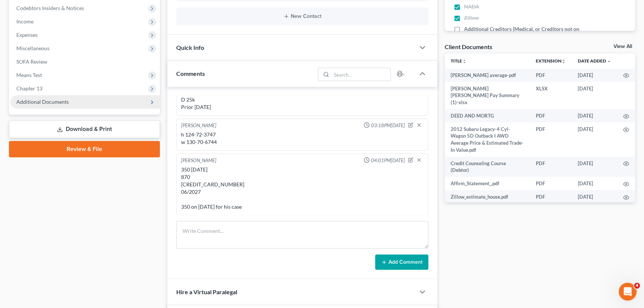 The width and height of the screenshot is (644, 308). I want to click on span: SOFA Review, so click(32, 61).